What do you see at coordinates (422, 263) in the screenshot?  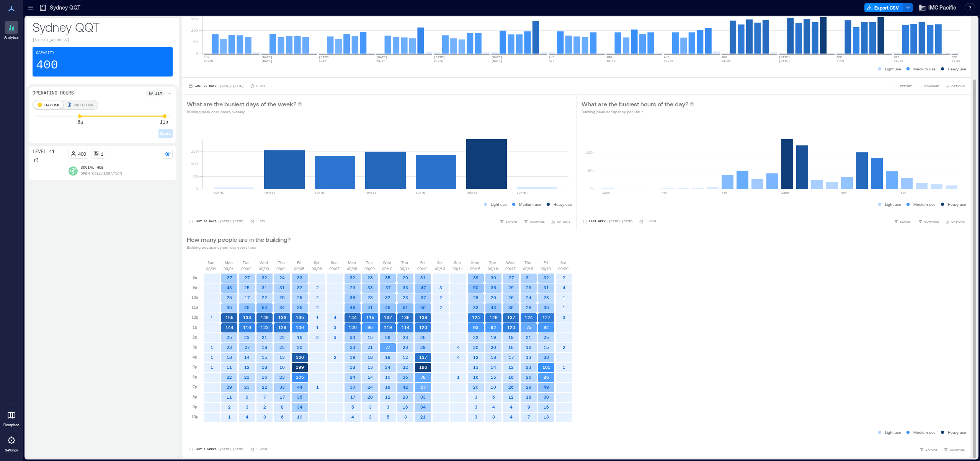 I see `p: Fri` at bounding box center [422, 263].